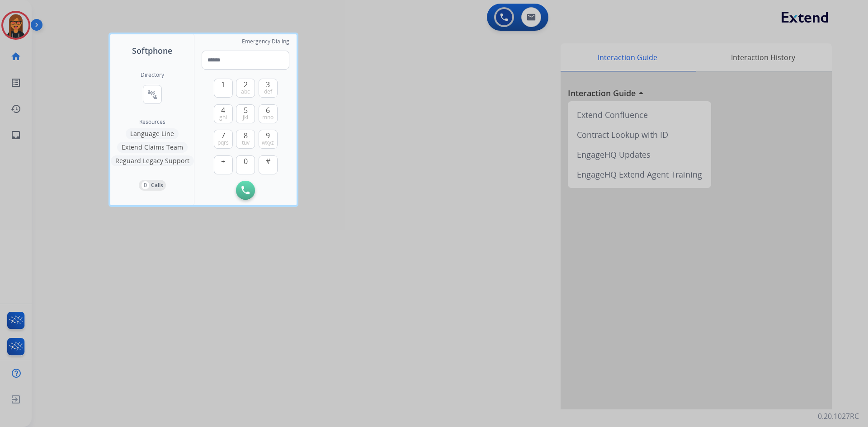 The image size is (868, 427). I want to click on button: 1, so click(223, 88).